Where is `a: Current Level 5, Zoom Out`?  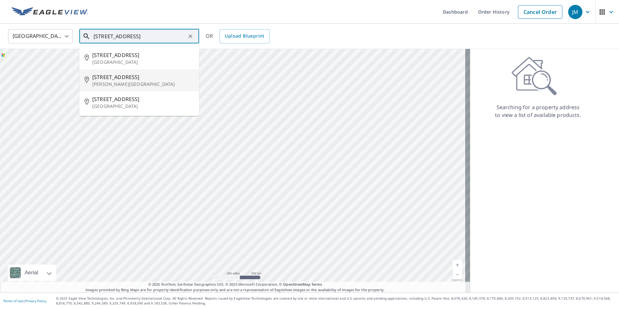 a: Current Level 5, Zoom Out is located at coordinates (458, 275).